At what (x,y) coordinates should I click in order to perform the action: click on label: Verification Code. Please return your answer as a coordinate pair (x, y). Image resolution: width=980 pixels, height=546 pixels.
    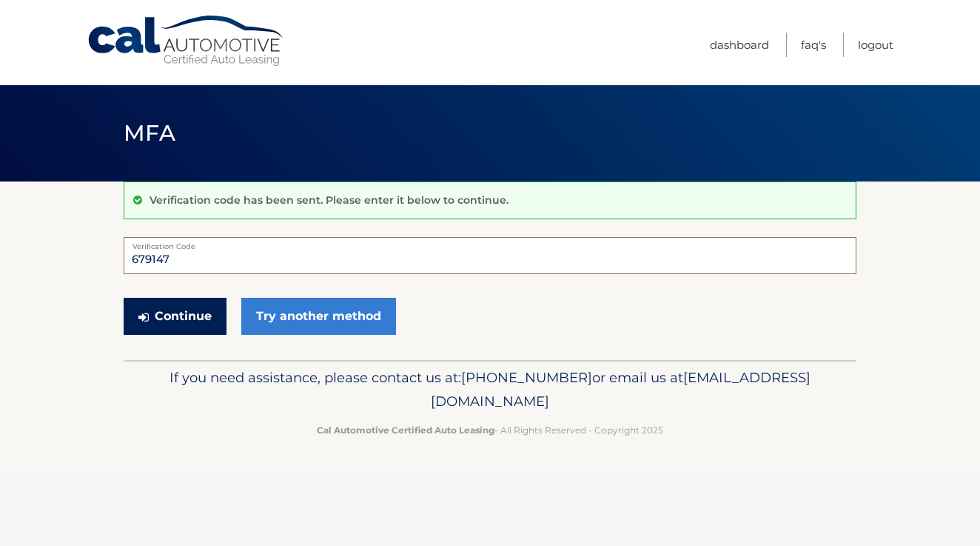
    Looking at the image, I should click on (490, 243).